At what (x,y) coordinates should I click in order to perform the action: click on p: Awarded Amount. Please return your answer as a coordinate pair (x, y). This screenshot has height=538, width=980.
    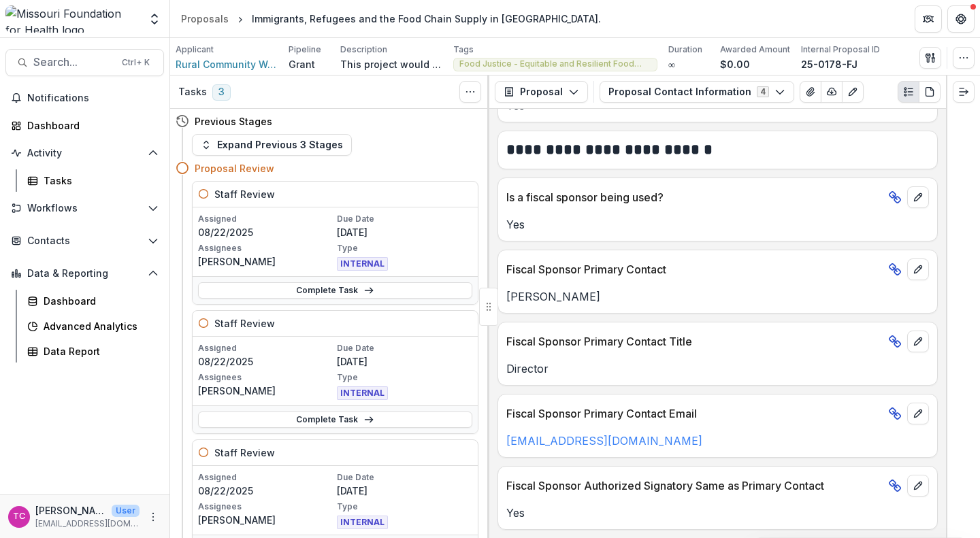
    Looking at the image, I should click on (755, 50).